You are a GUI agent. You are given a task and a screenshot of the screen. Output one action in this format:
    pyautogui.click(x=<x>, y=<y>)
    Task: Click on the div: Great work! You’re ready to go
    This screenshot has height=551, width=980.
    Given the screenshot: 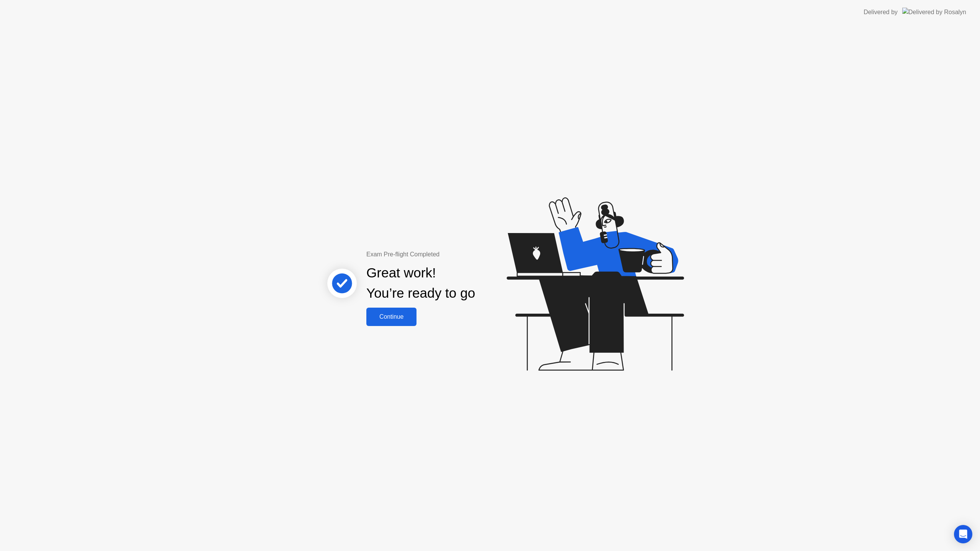 What is the action you would take?
    pyautogui.click(x=421, y=283)
    